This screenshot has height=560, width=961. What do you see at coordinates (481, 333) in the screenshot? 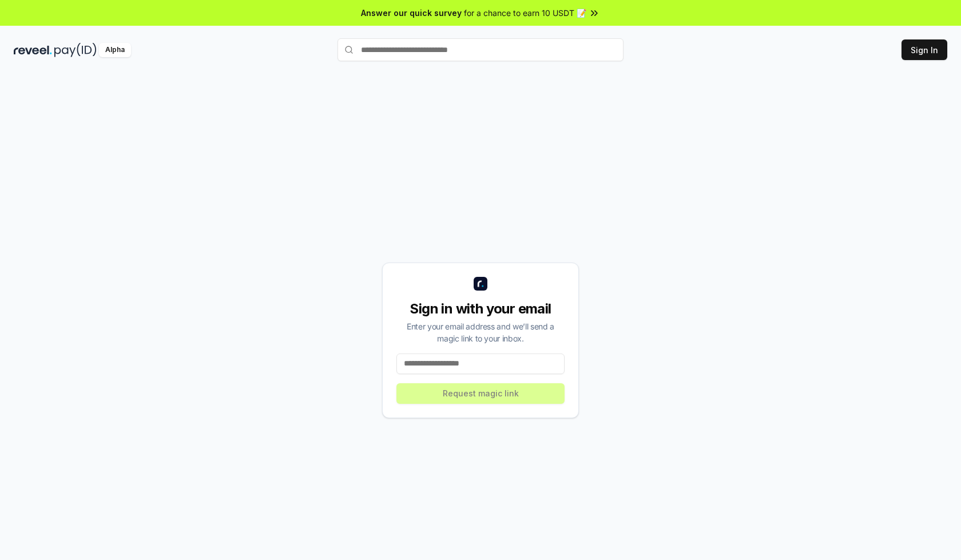
I see `div: Enter your email address and we’ll send a magic link to your inbox.` at bounding box center [481, 333].